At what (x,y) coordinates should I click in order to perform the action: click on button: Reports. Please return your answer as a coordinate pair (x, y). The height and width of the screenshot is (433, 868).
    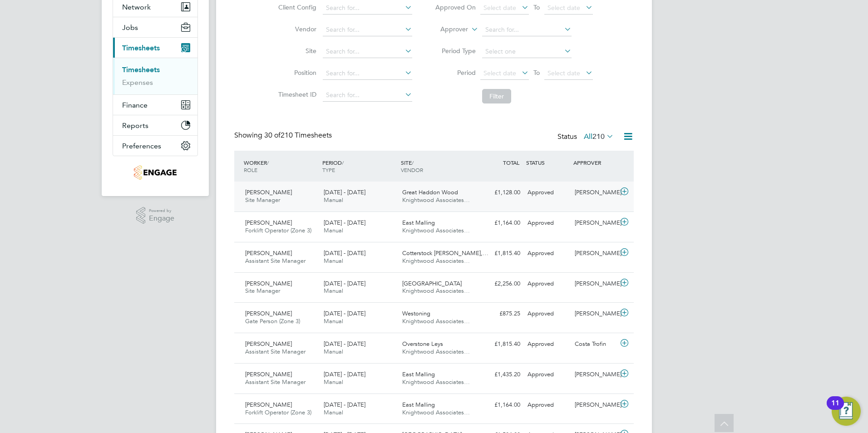
    Looking at the image, I should click on (155, 125).